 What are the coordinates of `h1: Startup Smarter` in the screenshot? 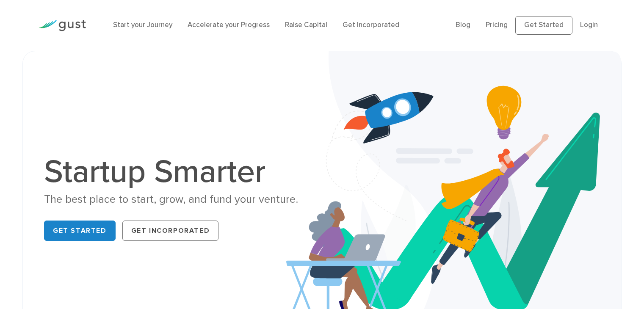 It's located at (180, 172).